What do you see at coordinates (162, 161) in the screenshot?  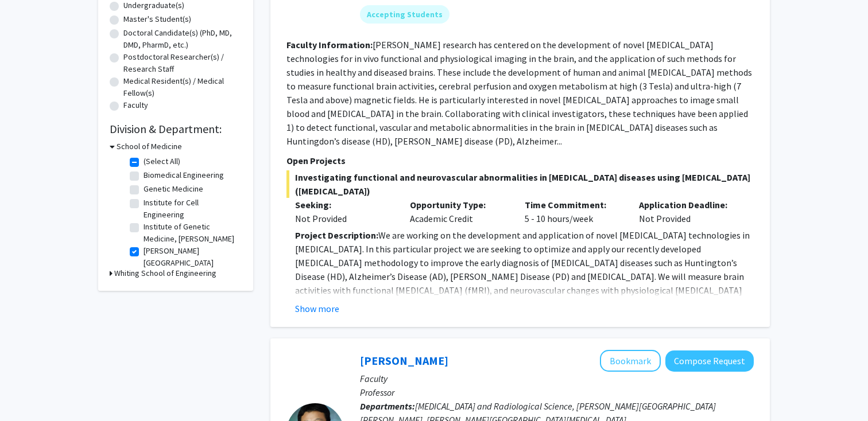 I see `label: (Select All)` at bounding box center [162, 161].